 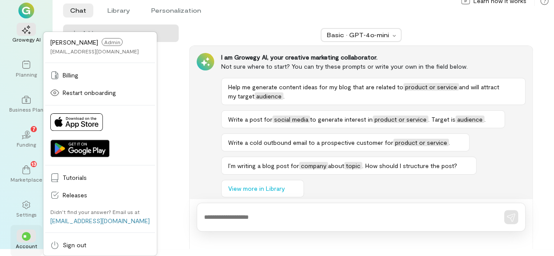 I want to click on div: Funding, so click(x=26, y=145).